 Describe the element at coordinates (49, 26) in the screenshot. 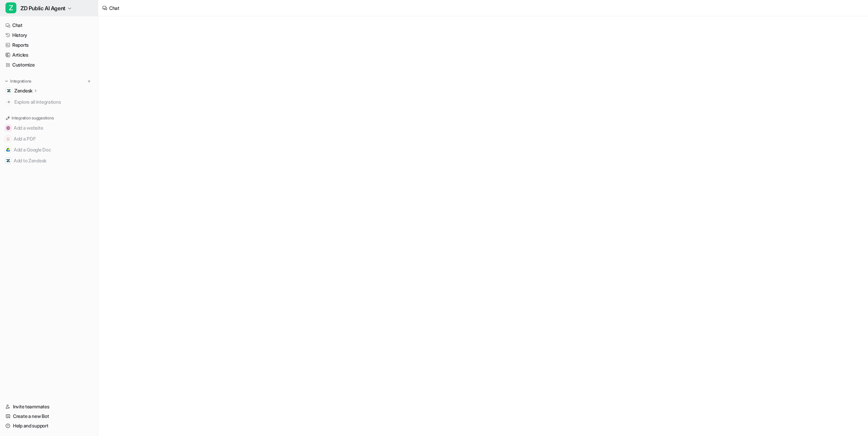

I see `a: Chat` at that location.